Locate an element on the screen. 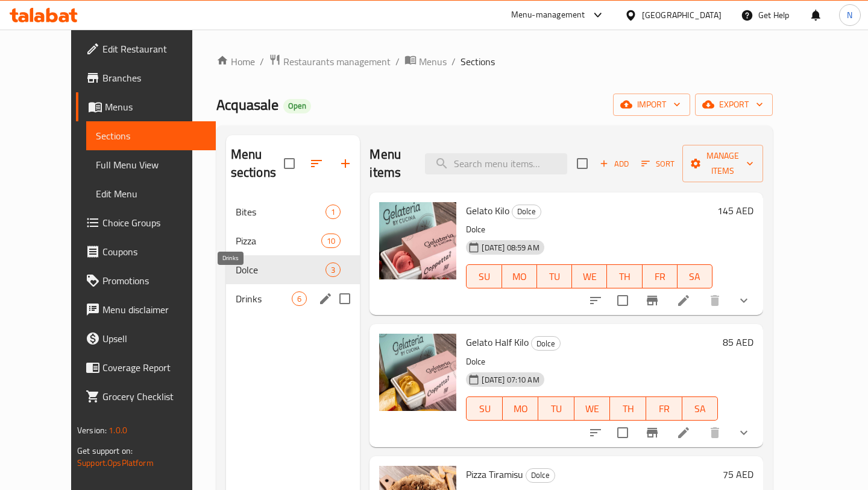 This screenshot has width=868, height=490. a: Sections is located at coordinates (151, 136).